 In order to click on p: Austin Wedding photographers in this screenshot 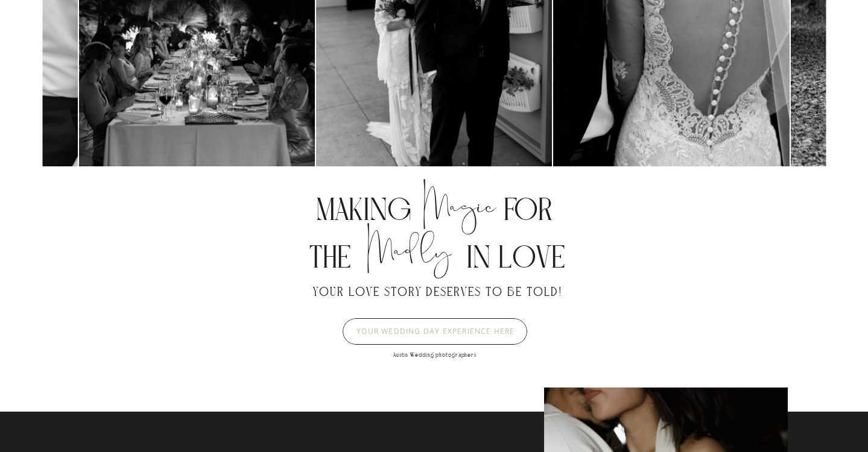, I will do `click(435, 355)`.